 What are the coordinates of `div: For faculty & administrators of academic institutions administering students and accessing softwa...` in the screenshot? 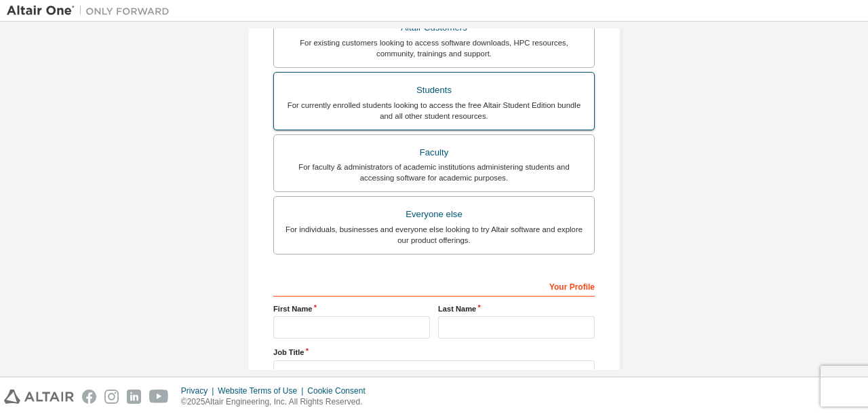 It's located at (434, 173).